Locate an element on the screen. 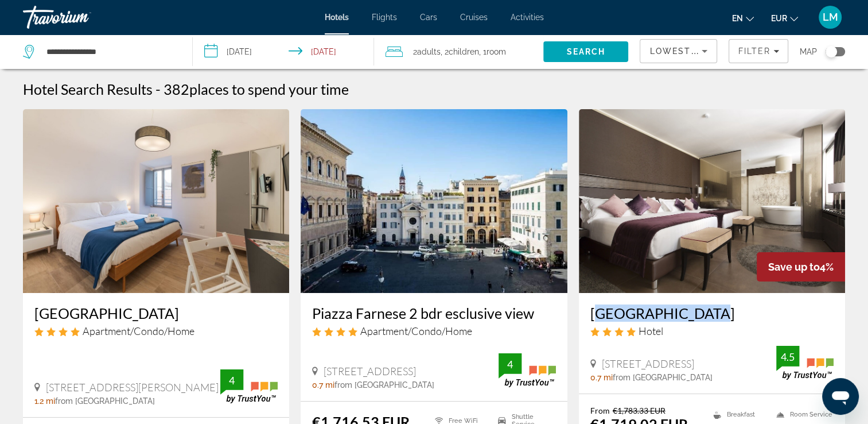  span: Adults is located at coordinates (429, 52).